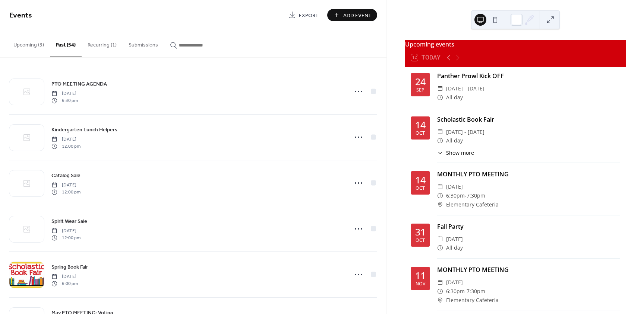  I want to click on button: ​Show more, so click(456, 153).